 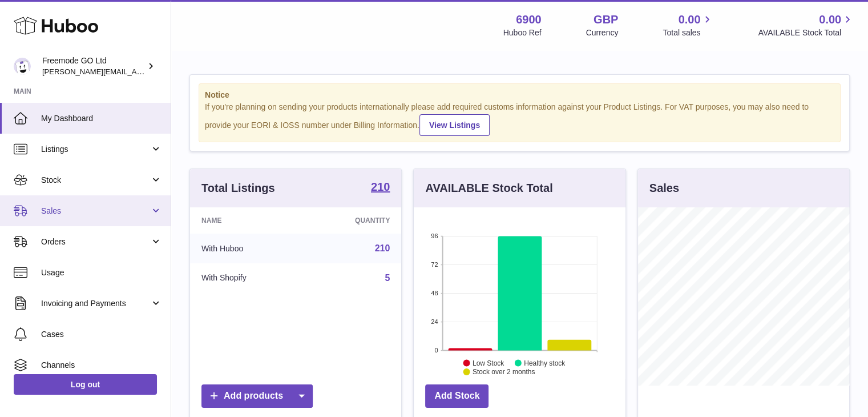 I want to click on span: Invoicing and Payments, so click(x=96, y=303).